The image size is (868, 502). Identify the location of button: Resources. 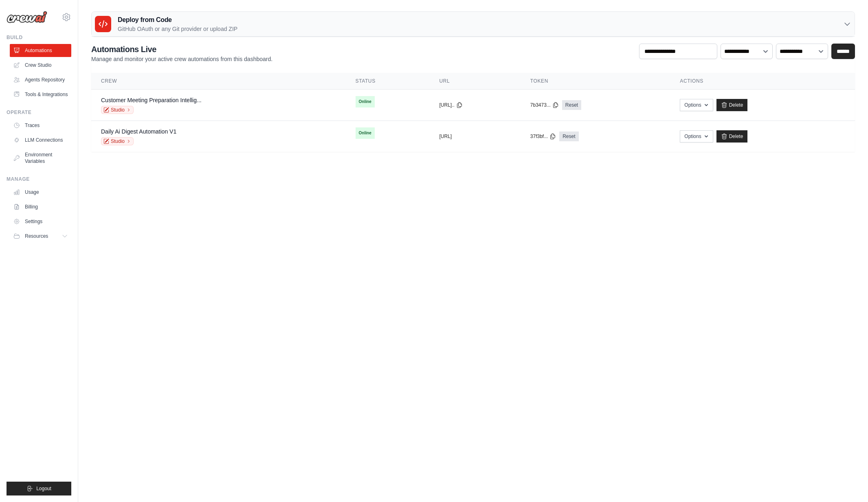
(40, 236).